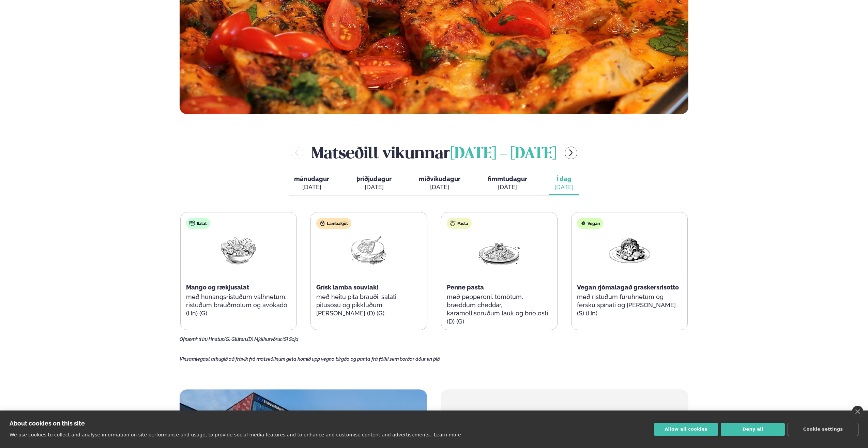 The image size is (868, 448). Describe the element at coordinates (236, 339) in the screenshot. I see `span: (G) Glúten,` at that location.